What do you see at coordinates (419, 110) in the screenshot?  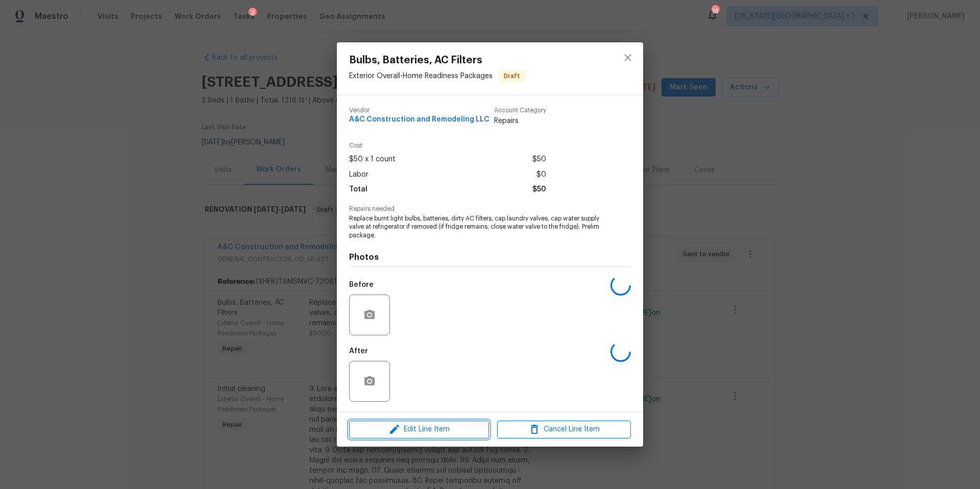 I see `span: Vendor` at bounding box center [419, 110].